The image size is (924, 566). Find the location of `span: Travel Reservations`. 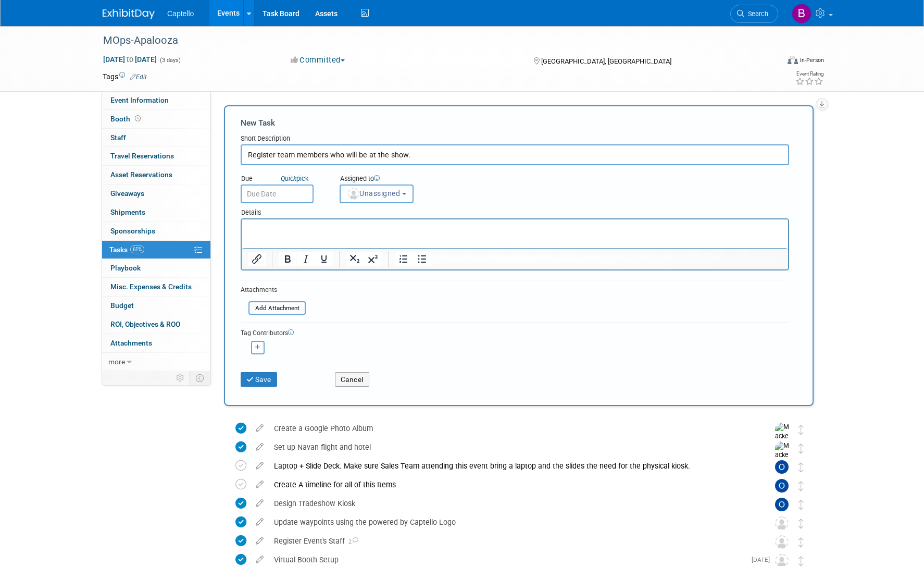

span: Travel Reservations is located at coordinates (142, 156).